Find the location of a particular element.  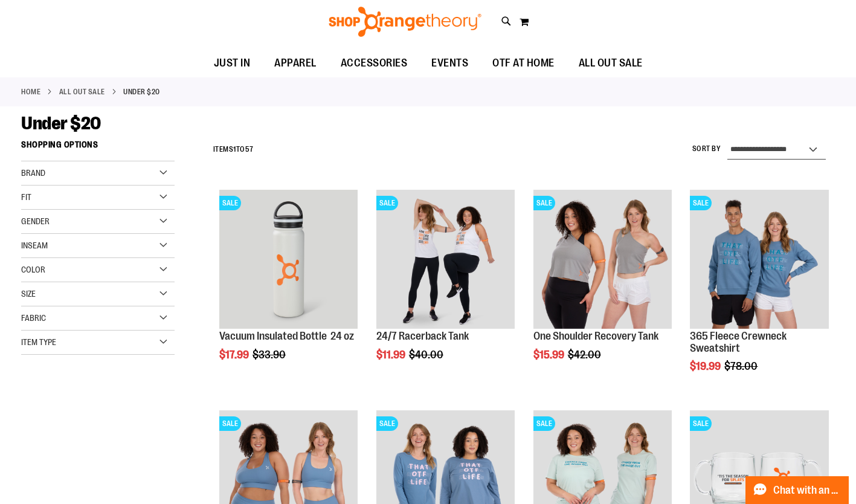

a: ALL OUT SALE is located at coordinates (82, 92).